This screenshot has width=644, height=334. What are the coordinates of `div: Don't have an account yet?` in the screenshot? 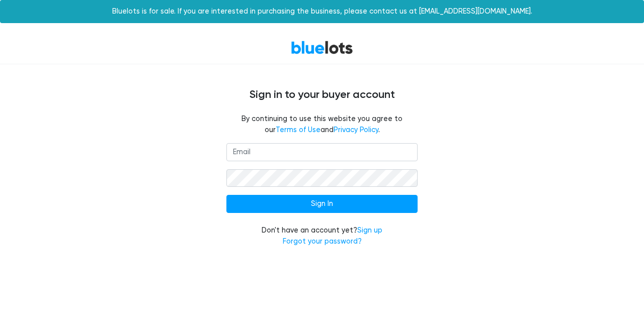 It's located at (322, 236).